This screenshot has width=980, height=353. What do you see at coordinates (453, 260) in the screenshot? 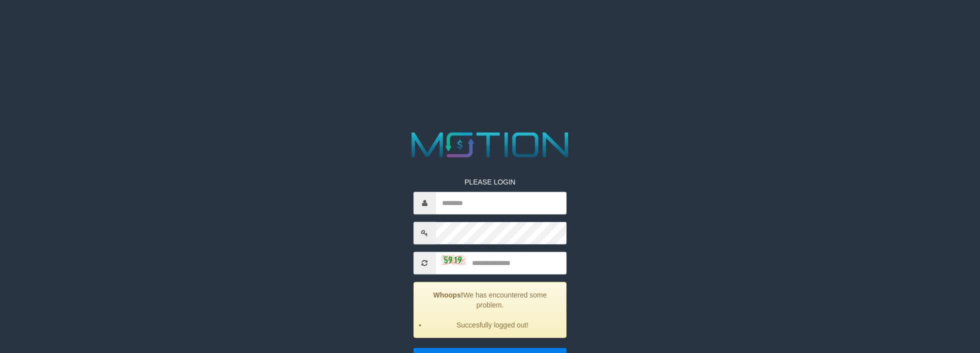
I see `img: captcha` at bounding box center [453, 260].